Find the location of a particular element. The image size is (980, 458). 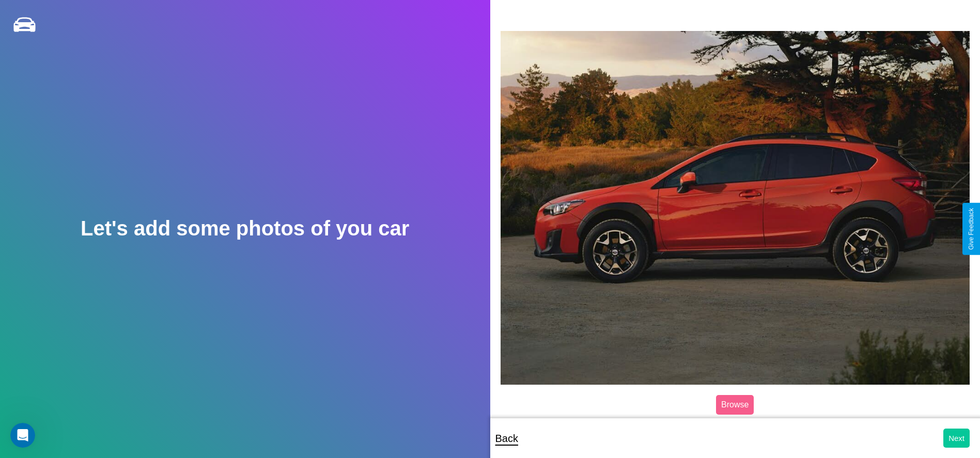

label: Browse is located at coordinates (735, 405).